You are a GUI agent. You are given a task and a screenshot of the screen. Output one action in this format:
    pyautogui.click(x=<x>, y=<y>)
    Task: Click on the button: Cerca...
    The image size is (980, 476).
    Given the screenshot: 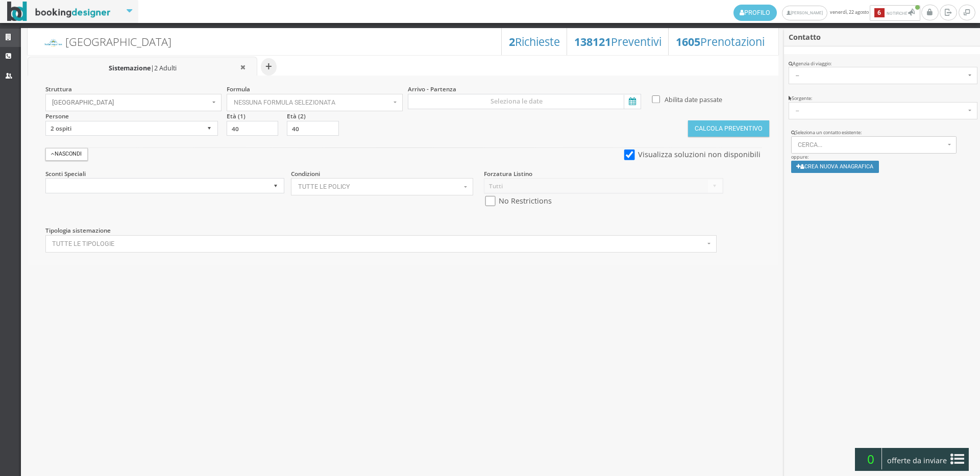 What is the action you would take?
    pyautogui.click(x=874, y=145)
    